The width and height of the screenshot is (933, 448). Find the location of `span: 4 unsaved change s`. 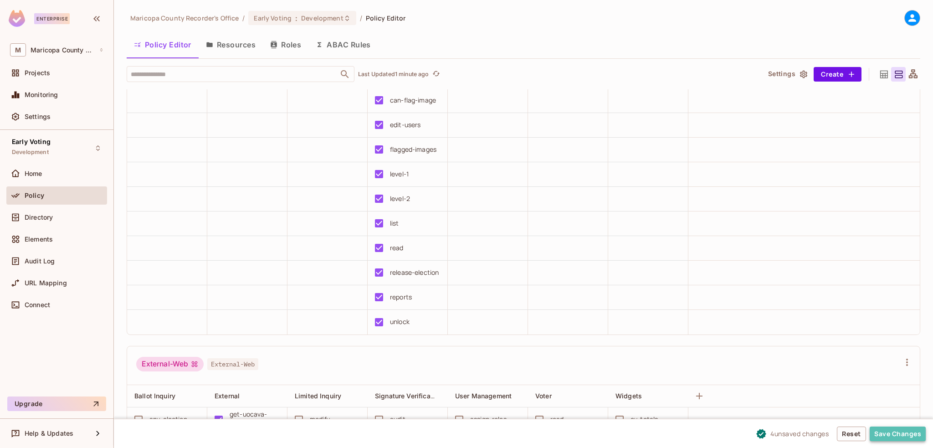

span: 4 unsaved change s is located at coordinates (799, 433).